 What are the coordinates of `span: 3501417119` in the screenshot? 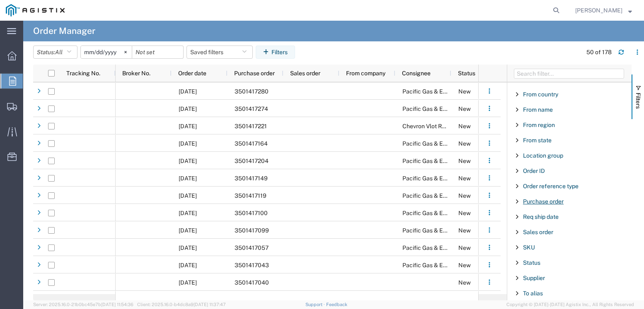 It's located at (251, 196).